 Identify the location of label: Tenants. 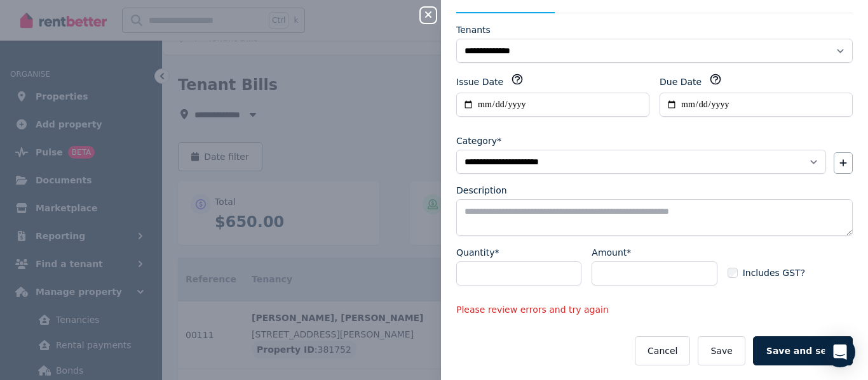
(473, 30).